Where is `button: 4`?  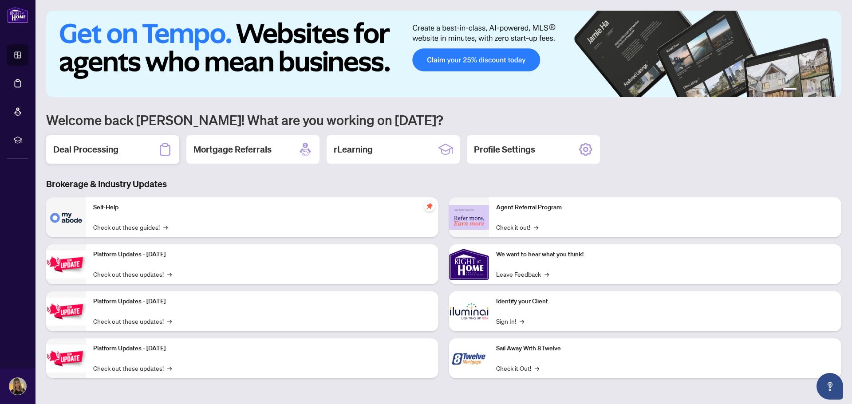
button: 4 is located at coordinates (816, 90).